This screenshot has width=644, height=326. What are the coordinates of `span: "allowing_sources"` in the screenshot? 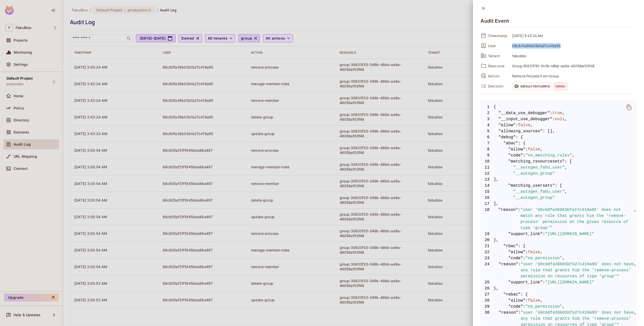 It's located at (521, 131).